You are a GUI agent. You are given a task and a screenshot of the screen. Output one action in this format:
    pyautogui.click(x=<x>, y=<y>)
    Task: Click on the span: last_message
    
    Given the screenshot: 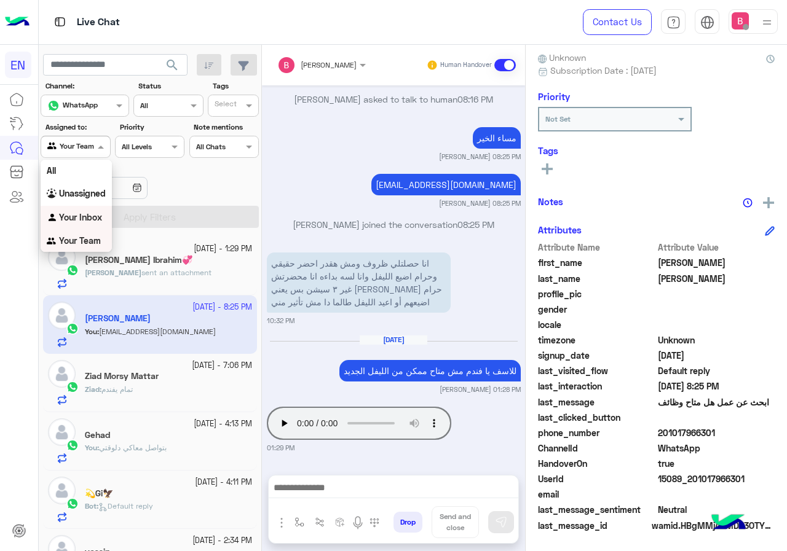 What is the action you would take?
    pyautogui.click(x=596, y=402)
    